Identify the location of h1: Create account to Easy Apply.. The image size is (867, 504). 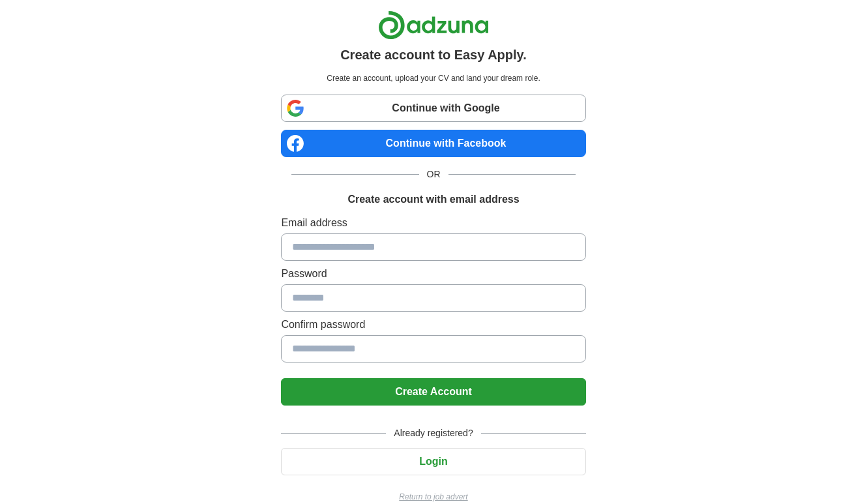
(434, 55).